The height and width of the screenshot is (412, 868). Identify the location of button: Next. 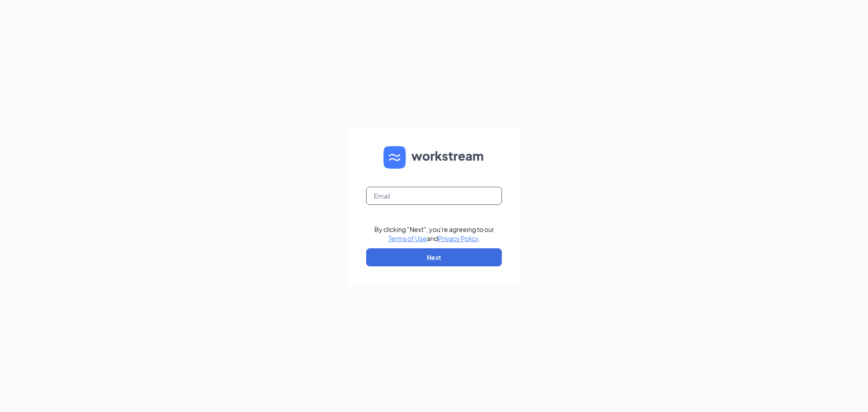
(434, 257).